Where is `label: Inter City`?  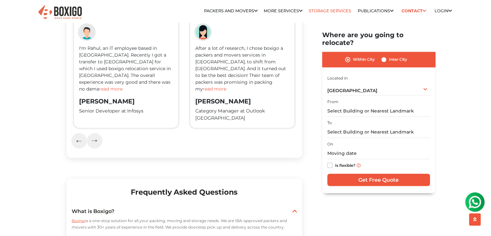 label: Inter City is located at coordinates (398, 59).